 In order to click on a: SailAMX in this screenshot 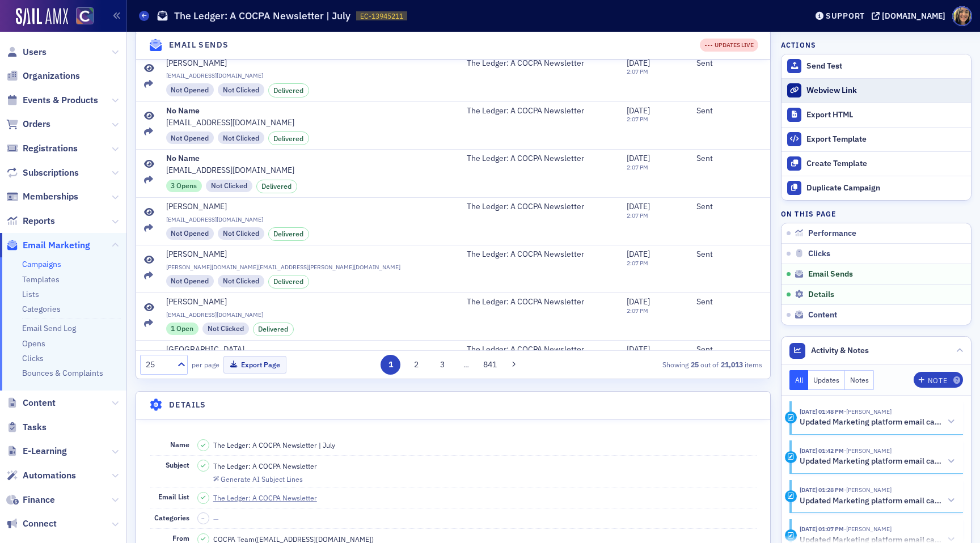, I will do `click(42, 17)`.